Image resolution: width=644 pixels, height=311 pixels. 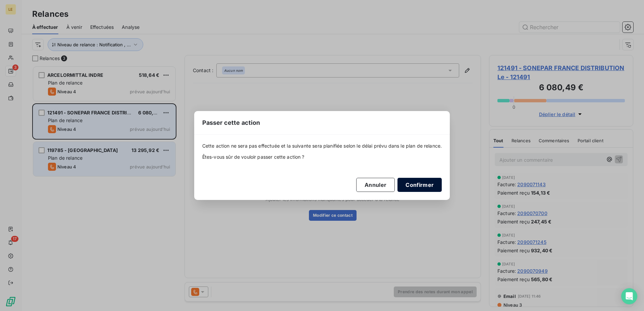 What do you see at coordinates (629, 296) in the screenshot?
I see `div: Open Intercom Messenger` at bounding box center [629, 296].